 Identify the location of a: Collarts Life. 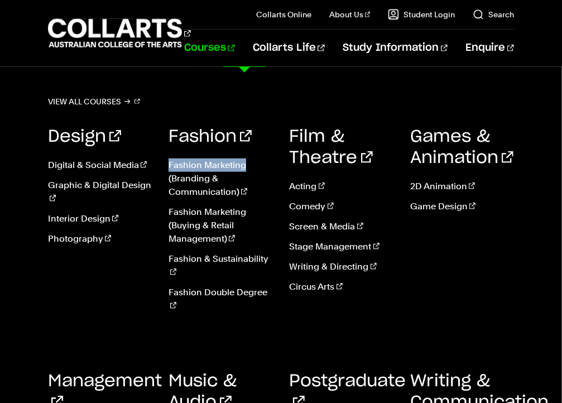
(289, 48).